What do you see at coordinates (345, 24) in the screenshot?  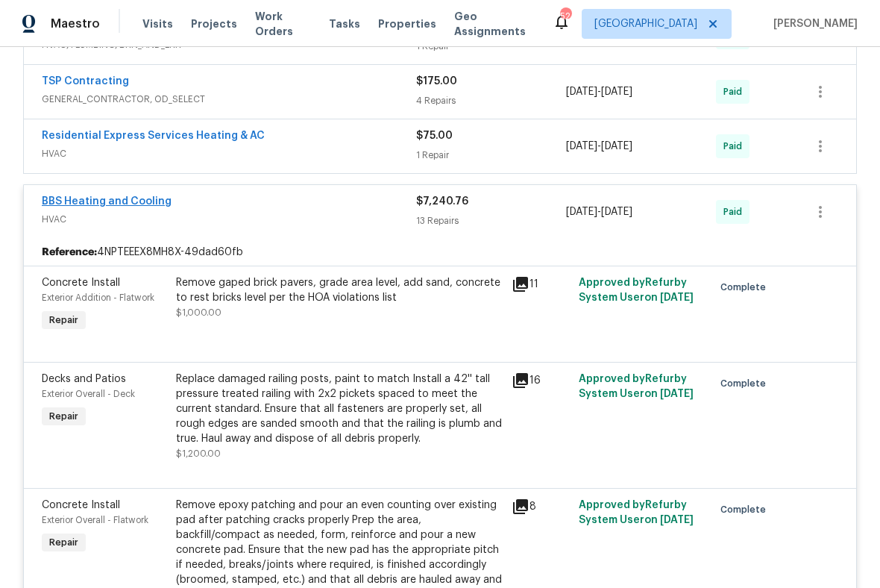 I see `span: Tasks` at bounding box center [345, 24].